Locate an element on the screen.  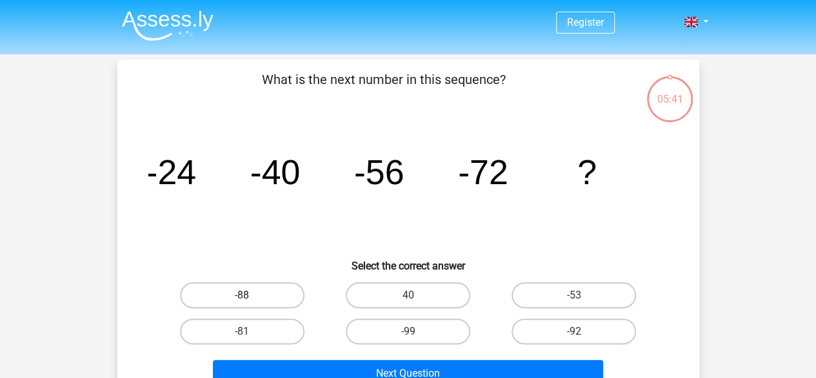
a: Register is located at coordinates (585, 22).